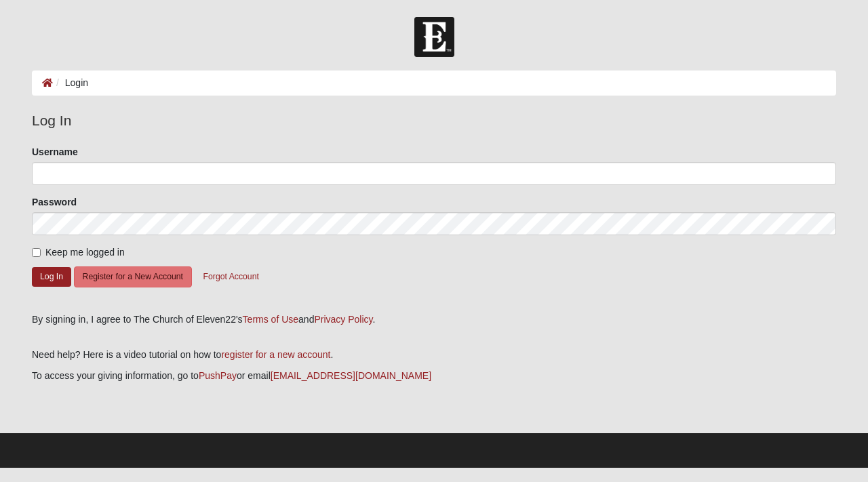 This screenshot has width=868, height=482. Describe the element at coordinates (85, 252) in the screenshot. I see `span: Keep me logged in` at that location.